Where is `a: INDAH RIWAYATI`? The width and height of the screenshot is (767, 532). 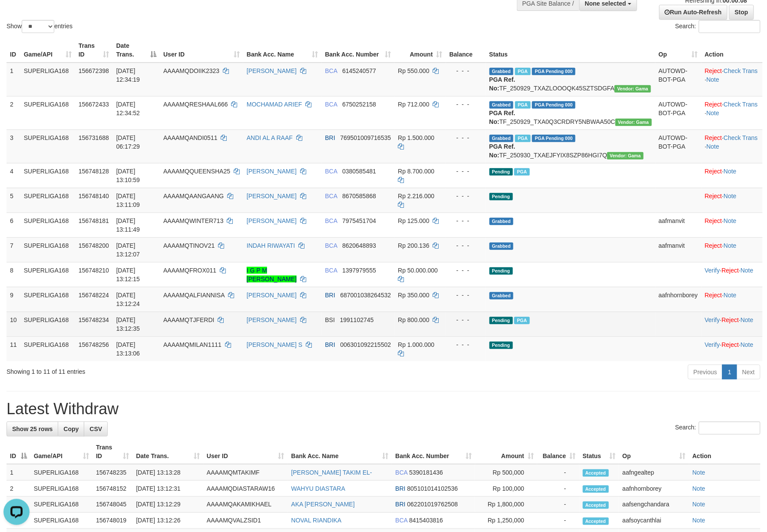 a: INDAH RIWAYATI is located at coordinates (271, 245).